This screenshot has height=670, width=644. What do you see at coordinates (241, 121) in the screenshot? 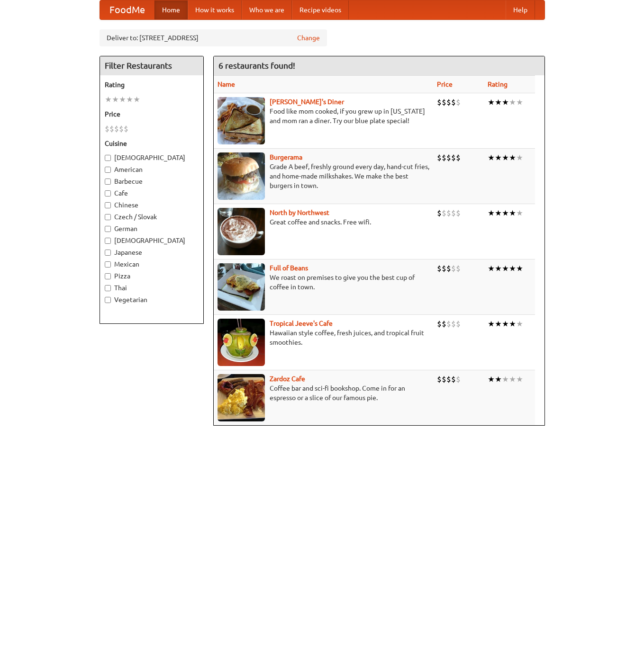
I see `img: sallys.jpg` at bounding box center [241, 121].